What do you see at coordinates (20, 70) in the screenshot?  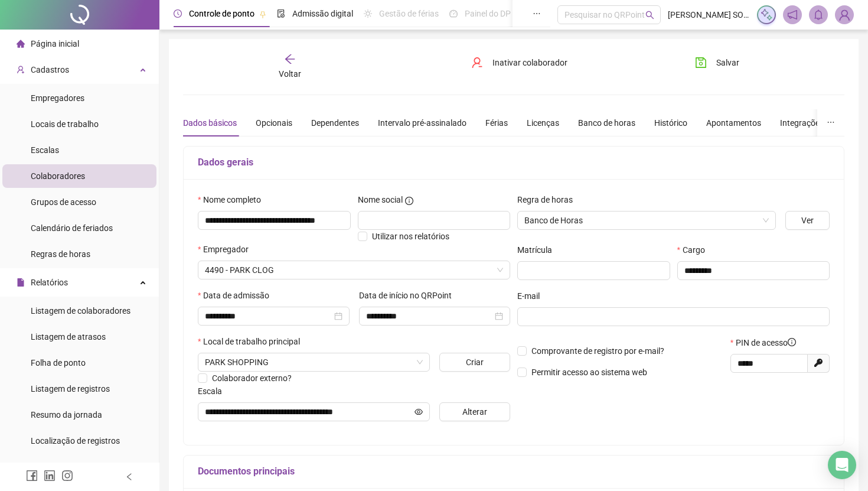 I see `span: user-add` at bounding box center [20, 70].